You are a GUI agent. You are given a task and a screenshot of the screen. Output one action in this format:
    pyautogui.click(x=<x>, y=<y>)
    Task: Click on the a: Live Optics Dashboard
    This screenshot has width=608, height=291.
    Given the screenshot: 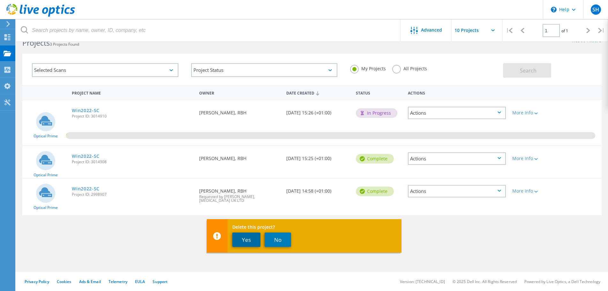 What is the action you would take?
    pyautogui.click(x=41, y=16)
    